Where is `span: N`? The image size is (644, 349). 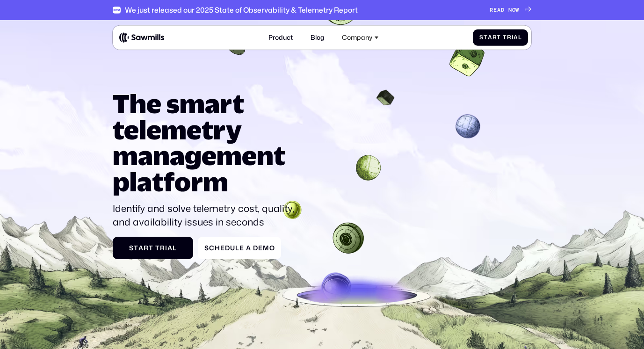 span: N is located at coordinates (510, 10).